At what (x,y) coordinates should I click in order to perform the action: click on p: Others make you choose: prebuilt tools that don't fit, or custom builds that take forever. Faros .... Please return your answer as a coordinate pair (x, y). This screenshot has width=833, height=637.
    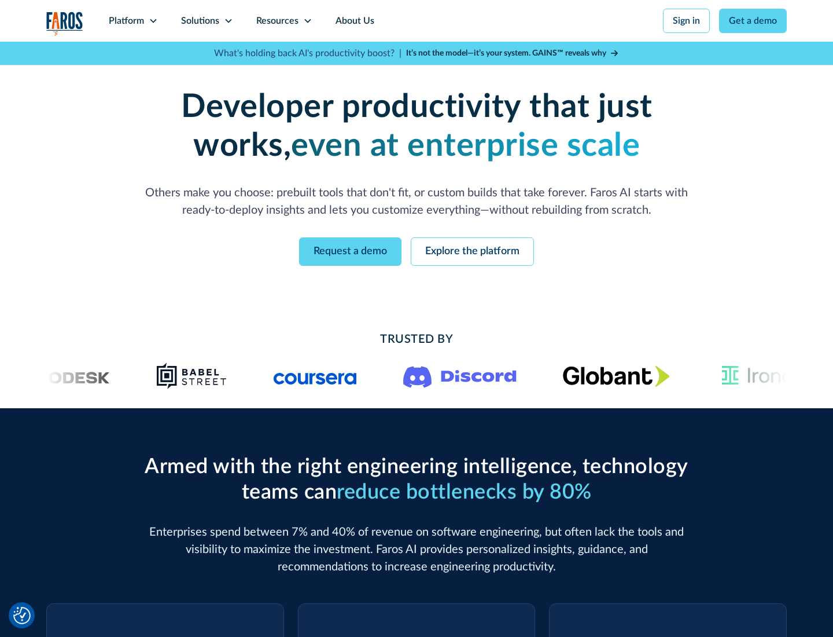
    Looking at the image, I should click on (417, 201).